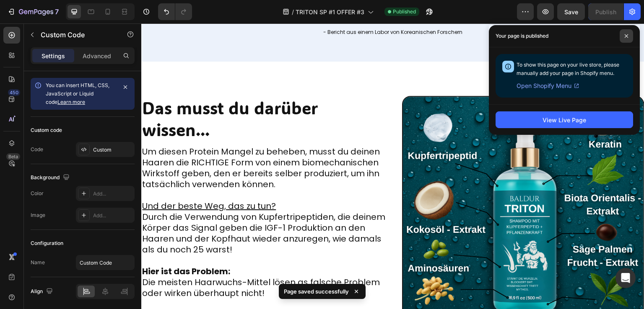 The width and height of the screenshot is (644, 309). Describe the element at coordinates (113, 150) in the screenshot. I see `div: Custom` at that location.